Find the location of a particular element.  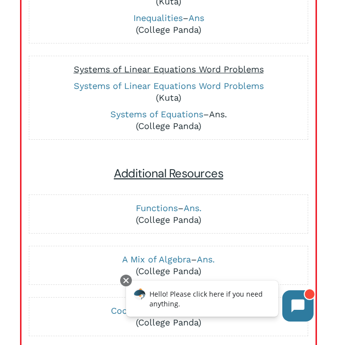

a: Systems of Equations is located at coordinates (157, 114).